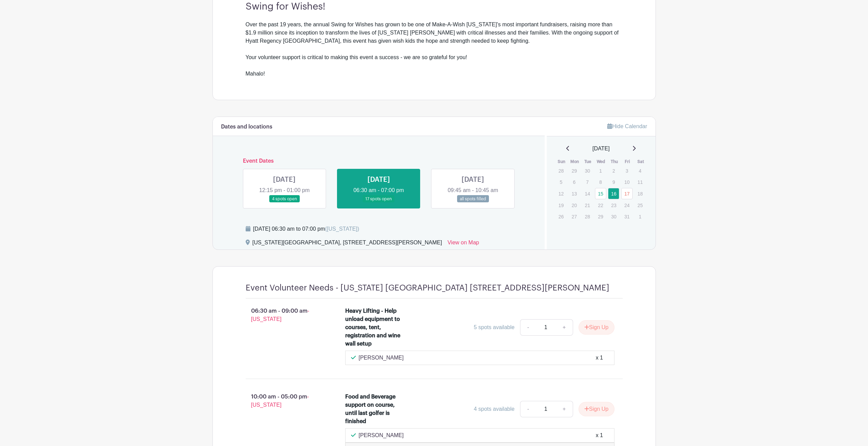 The width and height of the screenshot is (868, 446). Describe the element at coordinates (379, 161) in the screenshot. I see `h6: Event Dates` at that location.